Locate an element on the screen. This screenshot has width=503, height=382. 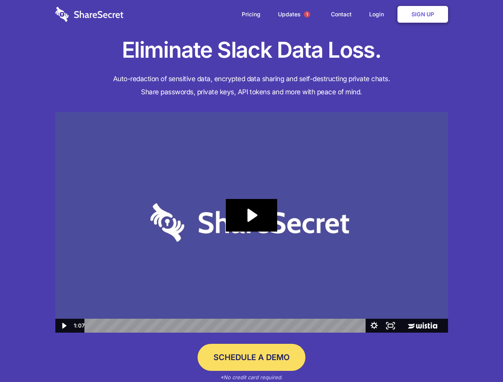
h4: Auto-redaction of sensitive data, encrypted data sharing and self-destructing private chats. Shar... is located at coordinates (252, 86).